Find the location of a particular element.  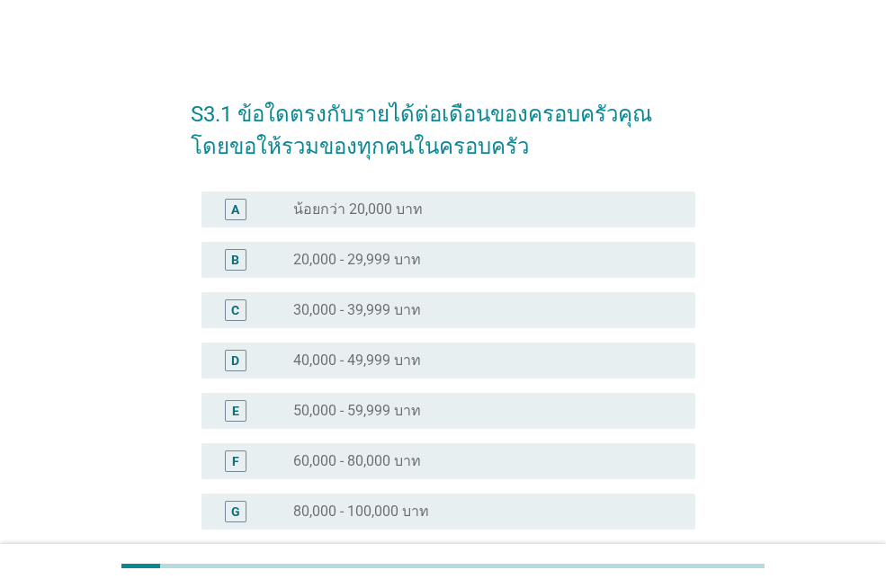

label: 30,000 - 39,999 บาท is located at coordinates (357, 310).